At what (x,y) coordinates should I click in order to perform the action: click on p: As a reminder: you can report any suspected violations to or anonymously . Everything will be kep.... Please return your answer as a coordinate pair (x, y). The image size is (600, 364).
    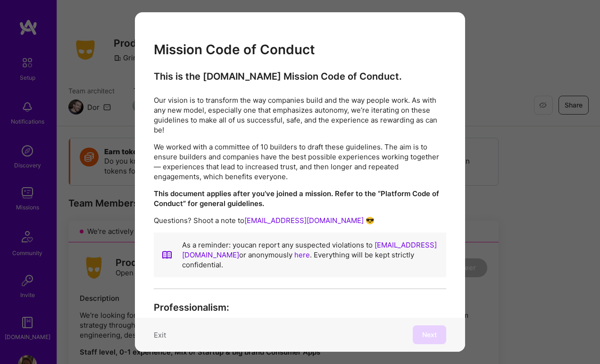
    Looking at the image, I should click on (311, 255).